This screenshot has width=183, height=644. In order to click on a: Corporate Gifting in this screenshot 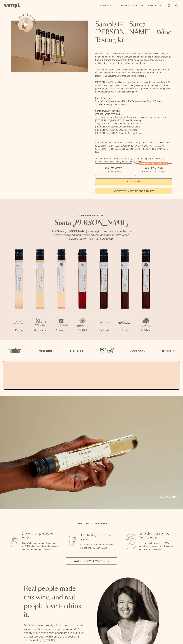, I will do `click(130, 6)`.